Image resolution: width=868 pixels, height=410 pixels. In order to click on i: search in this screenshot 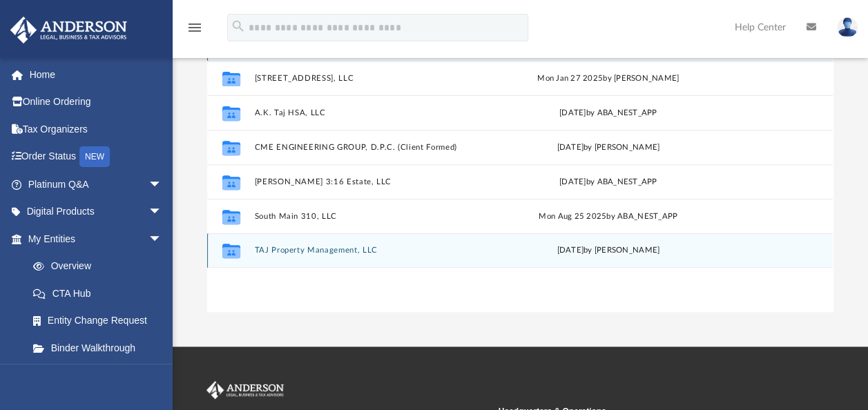, I will do `click(238, 27)`.